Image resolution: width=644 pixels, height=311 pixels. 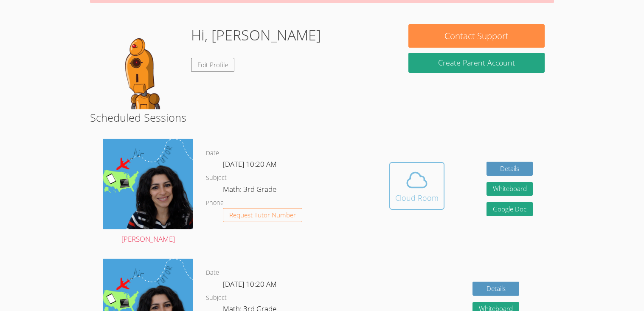 I want to click on button: Create Parent Account, so click(x=476, y=63).